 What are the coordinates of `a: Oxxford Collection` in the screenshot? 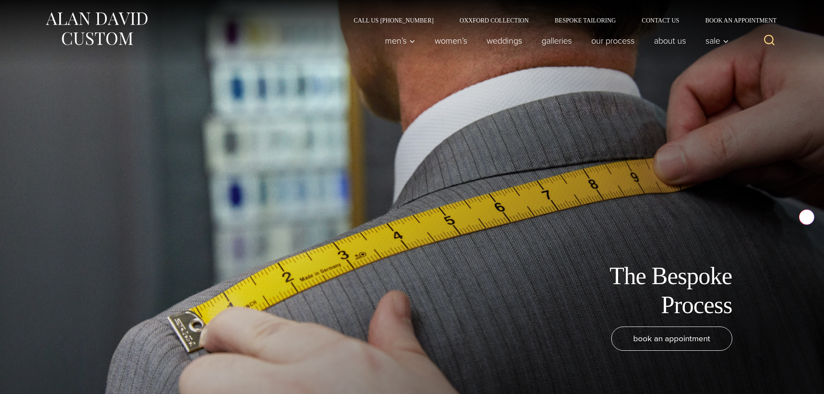 It's located at (494, 20).